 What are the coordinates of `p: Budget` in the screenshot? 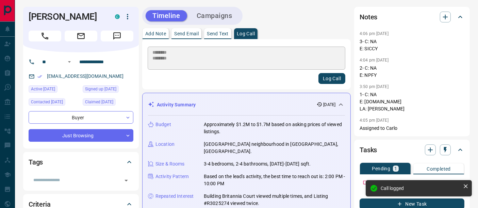 It's located at (163, 125).